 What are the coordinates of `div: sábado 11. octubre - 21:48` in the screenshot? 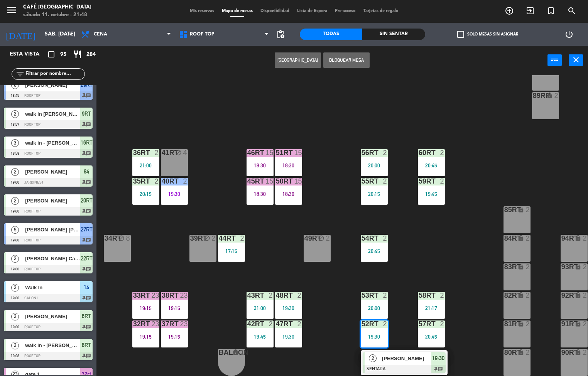 It's located at (57, 15).